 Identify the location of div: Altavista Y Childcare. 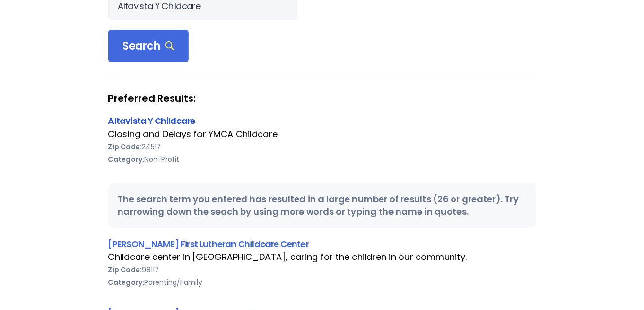
(323, 120).